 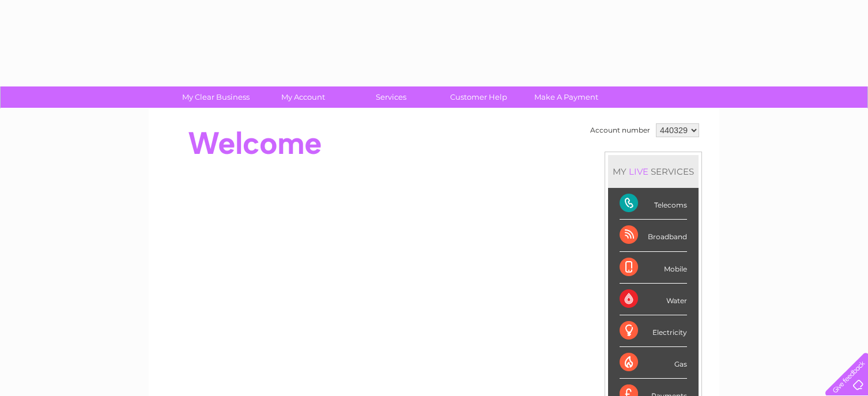 What do you see at coordinates (653, 362) in the screenshot?
I see `div: Gas` at bounding box center [653, 362].